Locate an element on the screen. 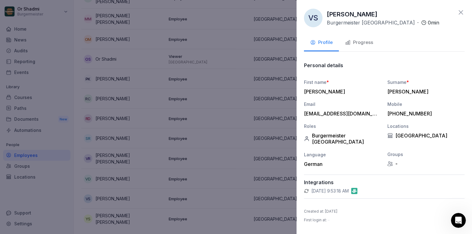 This screenshot has width=472, height=234. div: German is located at coordinates (343, 164).